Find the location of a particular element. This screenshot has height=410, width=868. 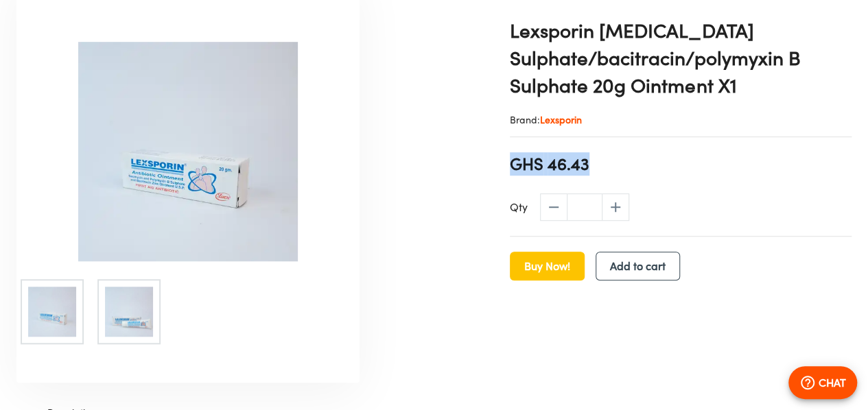

span: increase is located at coordinates (616, 207).